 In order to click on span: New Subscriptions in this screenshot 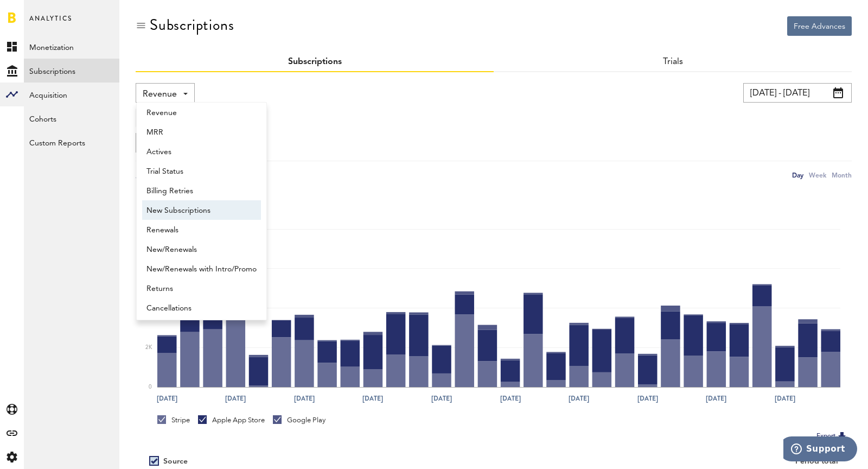, I will do `click(202, 210)`.